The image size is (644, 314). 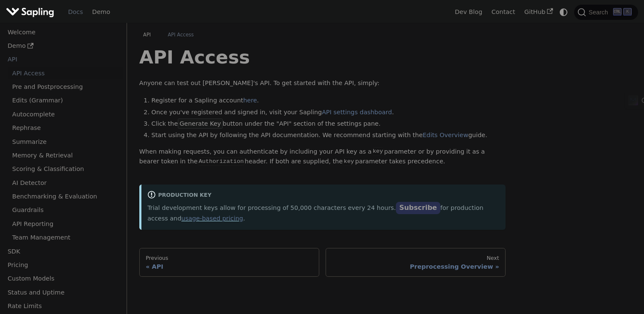 I want to click on span: API Access, so click(x=181, y=35).